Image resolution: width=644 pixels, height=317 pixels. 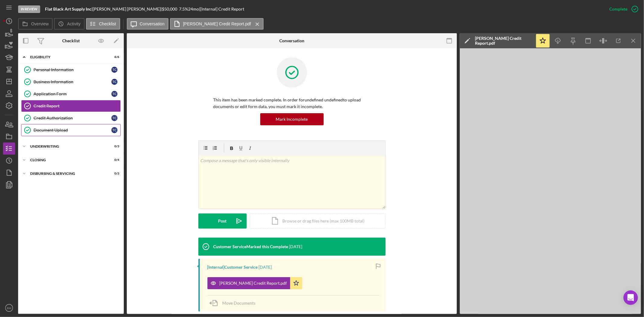 What do you see at coordinates (292, 103) in the screenshot?
I see `p: This item has been marked complete. In order for undefined undefined to upload documents or edit ...` at bounding box center [292, 103].